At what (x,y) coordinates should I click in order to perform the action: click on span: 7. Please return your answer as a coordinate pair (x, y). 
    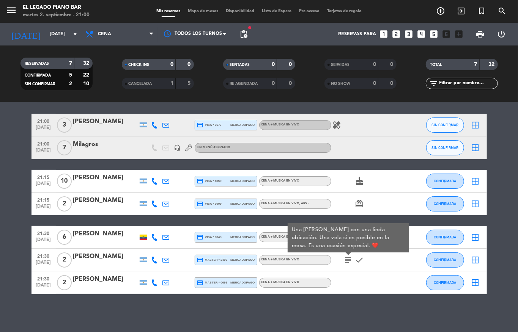
    Looking at the image, I should click on (64, 148).